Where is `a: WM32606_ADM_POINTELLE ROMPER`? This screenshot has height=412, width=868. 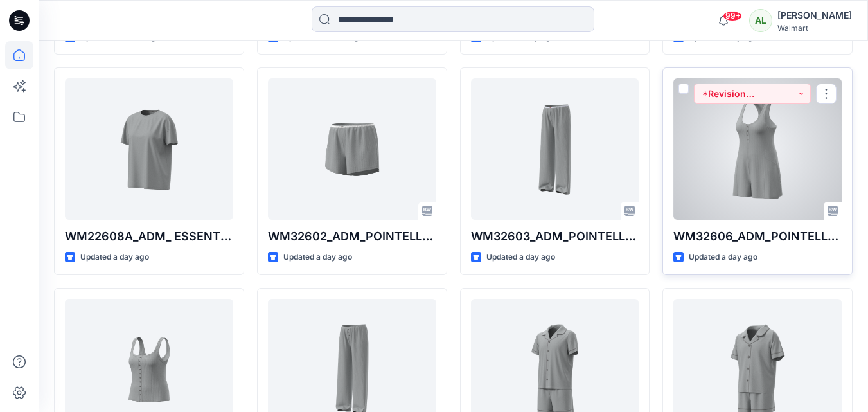 a: WM32606_ADM_POINTELLE ROMPER is located at coordinates (757, 149).